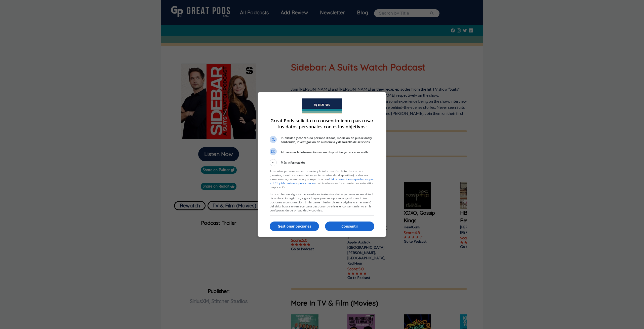 Image resolution: width=644 pixels, height=329 pixels. What do you see at coordinates (350, 226) in the screenshot?
I see `p: Consentir` at bounding box center [350, 226].